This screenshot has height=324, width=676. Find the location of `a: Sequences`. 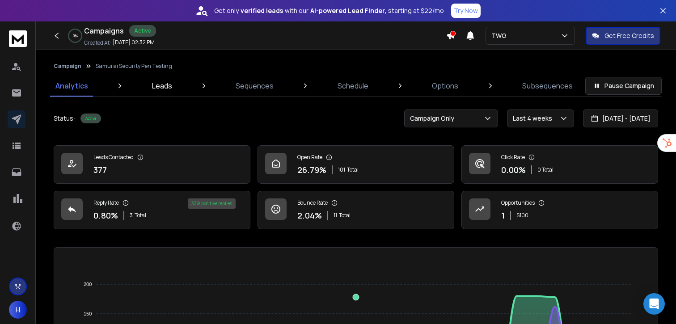

a: Sequences is located at coordinates (254, 86).